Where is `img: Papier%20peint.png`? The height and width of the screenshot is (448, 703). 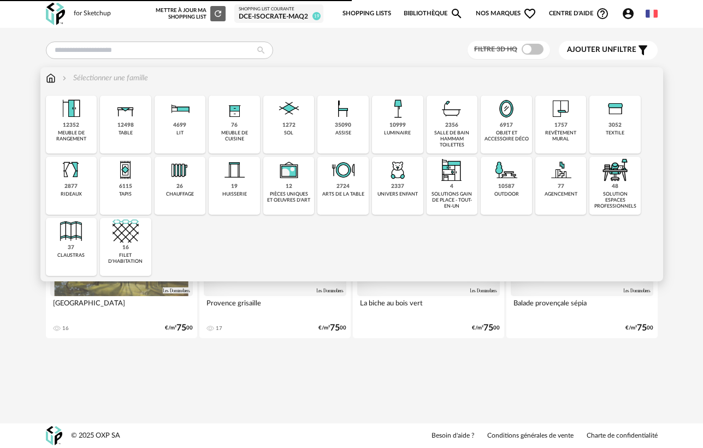
img: Papier%20peint.png is located at coordinates (561, 109).